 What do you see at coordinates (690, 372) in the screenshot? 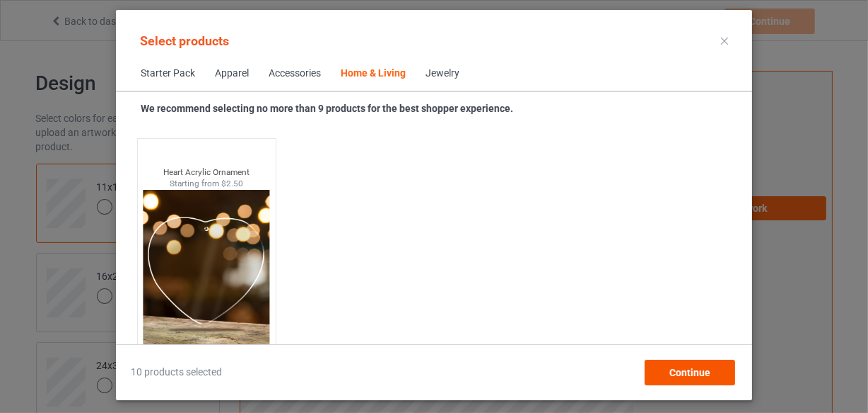
I see `span: Continue` at bounding box center [690, 372].